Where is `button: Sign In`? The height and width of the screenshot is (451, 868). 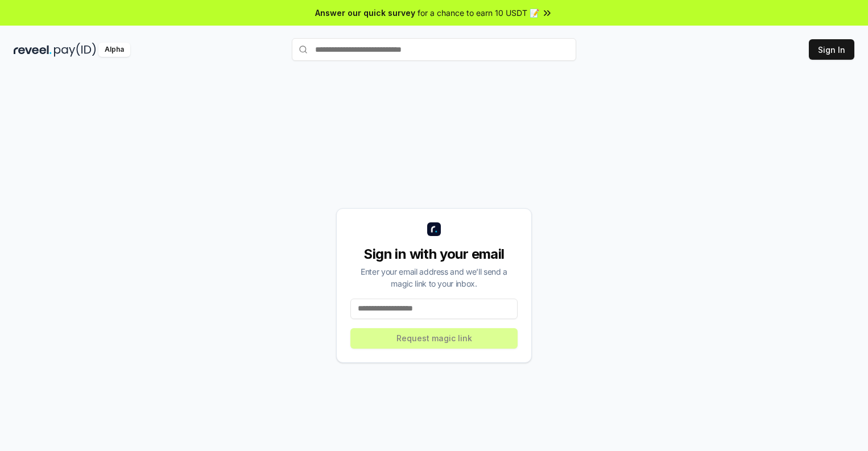 button: Sign In is located at coordinates (832, 49).